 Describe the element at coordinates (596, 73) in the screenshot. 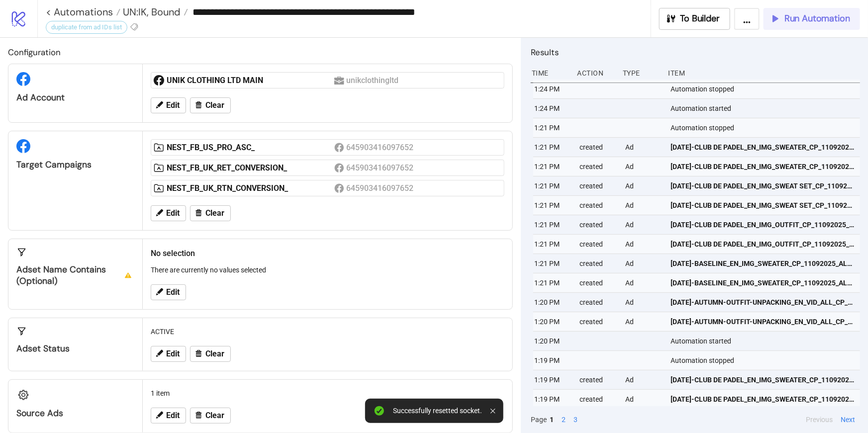

I see `div: Action` at that location.